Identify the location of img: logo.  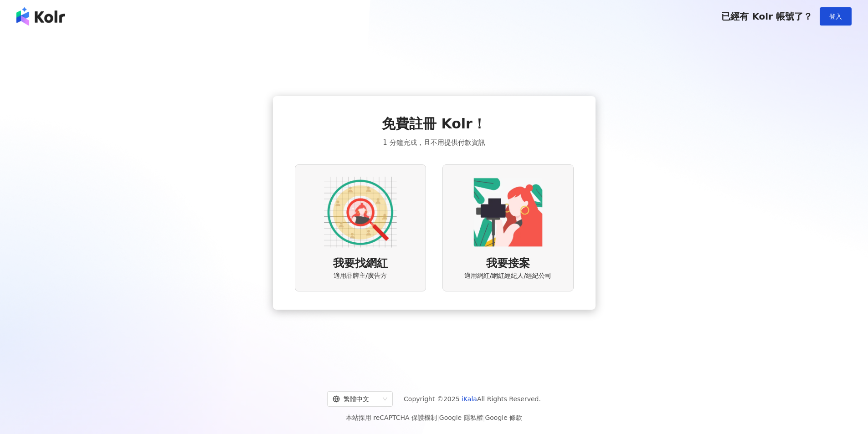
(40, 17).